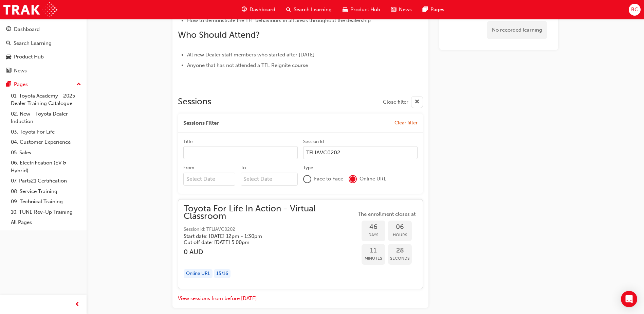 The width and height of the screenshot is (644, 314). I want to click on span: The enrollment closes at, so click(387, 214).